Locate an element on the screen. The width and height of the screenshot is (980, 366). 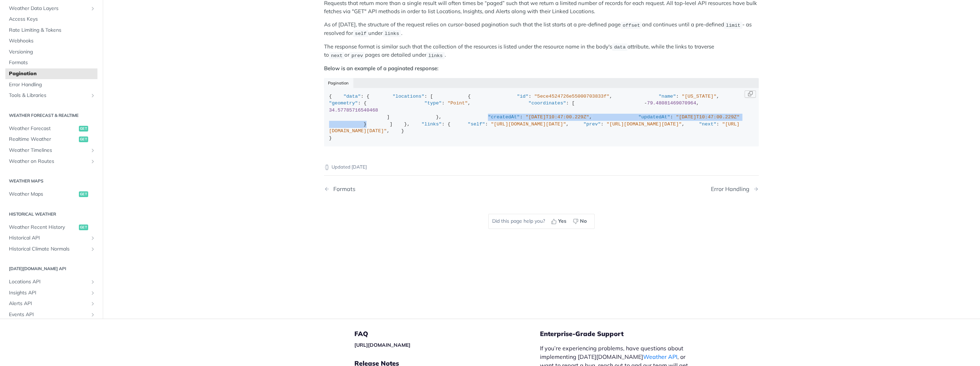
span: Historical API is located at coordinates (49, 238).